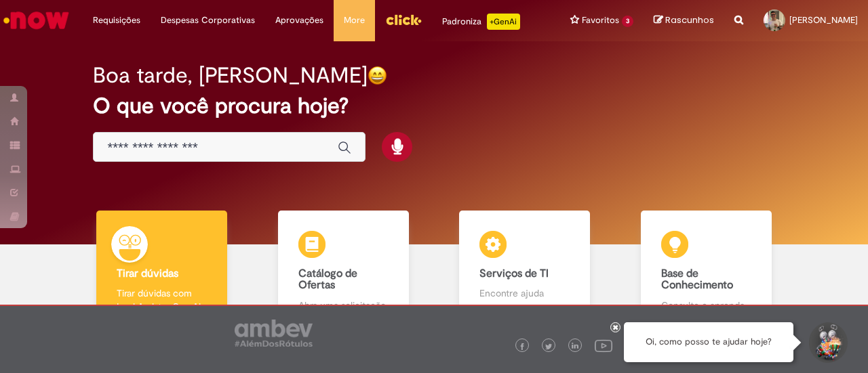 Image resolution: width=868 pixels, height=373 pixels. I want to click on a: Tirar dúvidas Tirar dúvidas com Lupi Assist e Gen Ai, so click(162, 269).